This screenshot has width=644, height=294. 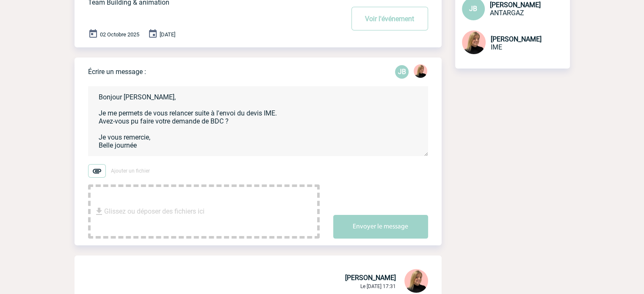 What do you see at coordinates (389, 19) in the screenshot?
I see `button: Voir l'événement` at bounding box center [389, 19].